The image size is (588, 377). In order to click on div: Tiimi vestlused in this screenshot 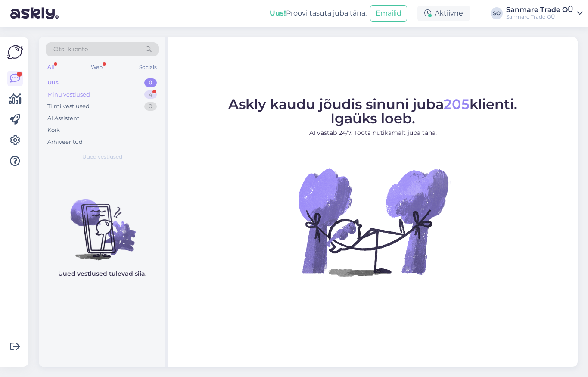, I will do `click(68, 106)`.